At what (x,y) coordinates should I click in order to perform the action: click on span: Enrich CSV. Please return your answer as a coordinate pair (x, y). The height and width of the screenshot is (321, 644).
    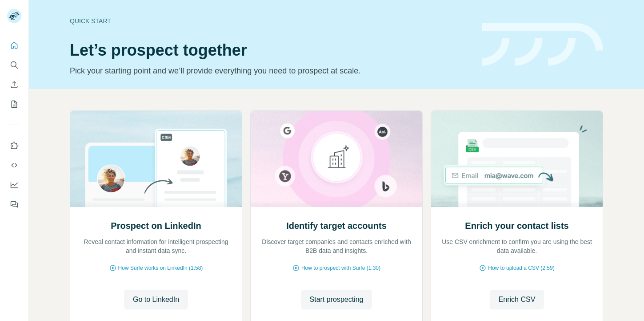
    Looking at the image, I should click on (517, 299).